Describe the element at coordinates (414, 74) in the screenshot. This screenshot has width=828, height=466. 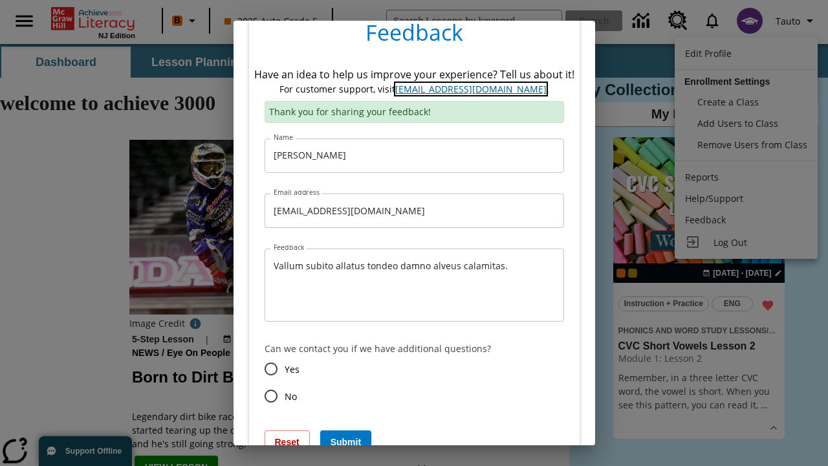
I see `div: Have an idea to help us improve your experience? Tell us about it!` at that location.